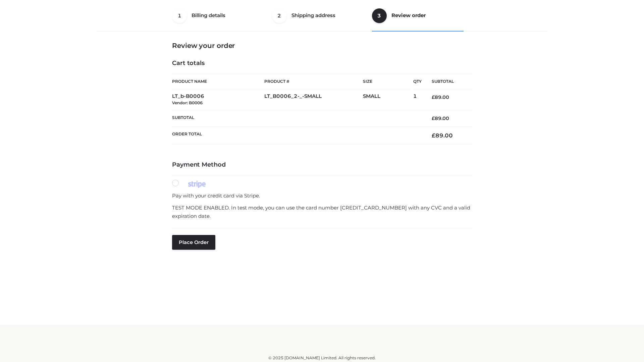 The width and height of the screenshot is (644, 362). Describe the element at coordinates (388, 100) in the screenshot. I see `td: SMALL` at that location.